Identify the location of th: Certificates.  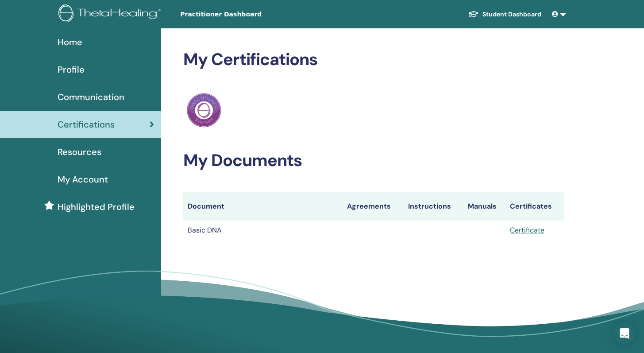
(535, 207).